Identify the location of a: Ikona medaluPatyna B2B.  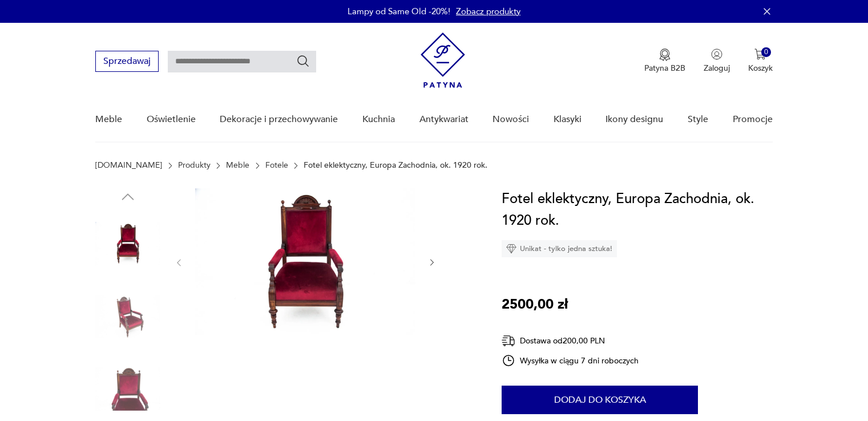
(665, 61).